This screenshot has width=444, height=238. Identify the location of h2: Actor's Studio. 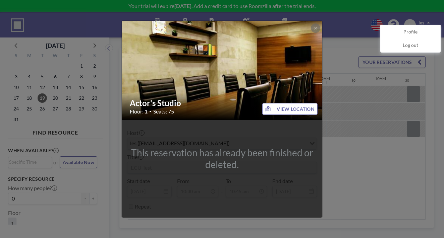
(222, 103).